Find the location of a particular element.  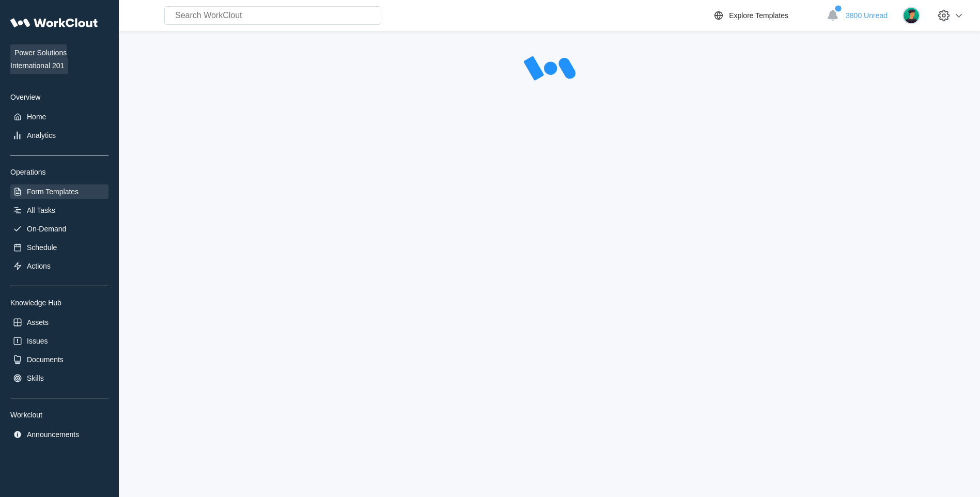

a: Issues is located at coordinates (60, 341).